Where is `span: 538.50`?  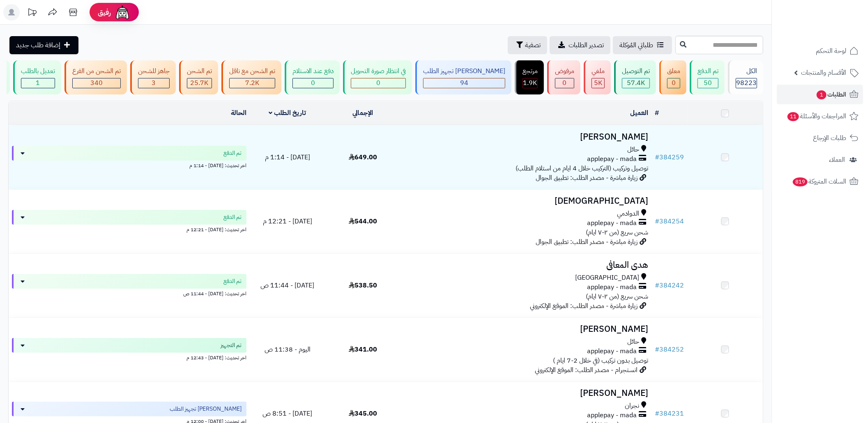
span: 538.50 is located at coordinates (363, 285).